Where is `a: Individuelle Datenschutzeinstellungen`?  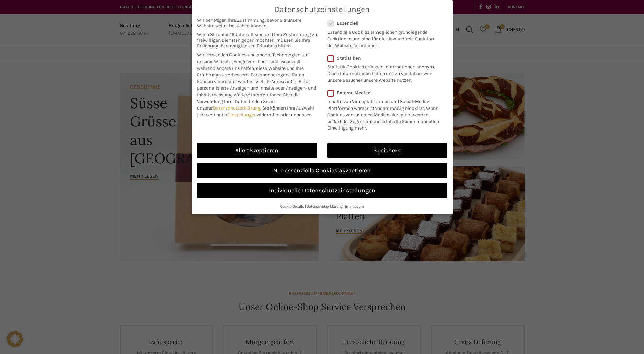
a: Individuelle Datenschutzeinstellungen is located at coordinates (322, 191).